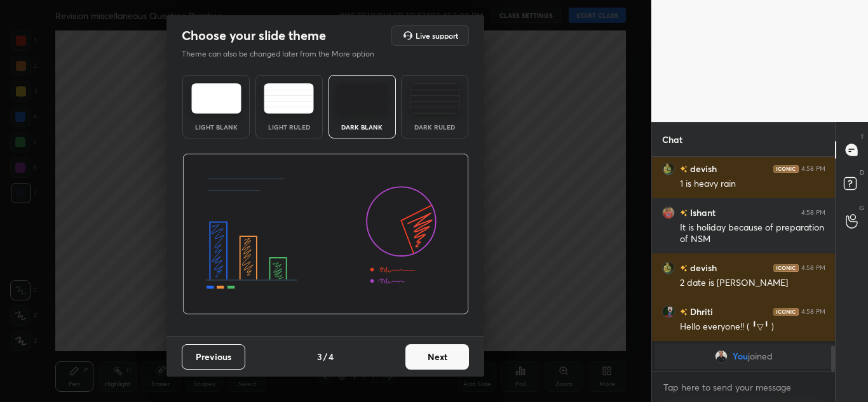 This screenshot has height=402, width=868. I want to click on div: Dark Ruled, so click(434, 127).